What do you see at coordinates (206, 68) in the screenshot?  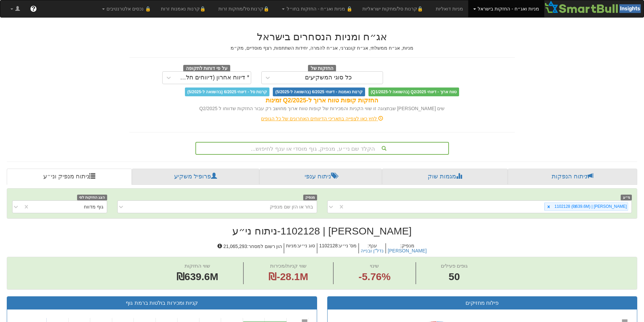 I see `span: על פי דוחות לתקופה` at bounding box center [206, 68].